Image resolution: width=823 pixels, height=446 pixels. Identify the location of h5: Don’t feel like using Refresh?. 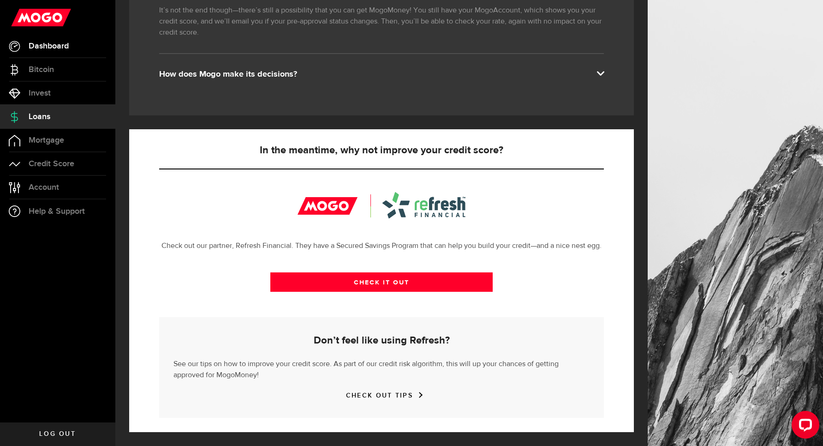
(382, 341).